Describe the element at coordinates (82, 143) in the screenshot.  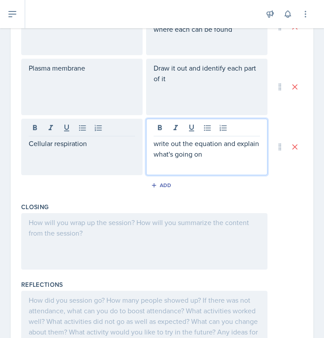
I see `p: Cellular respiration` at that location.